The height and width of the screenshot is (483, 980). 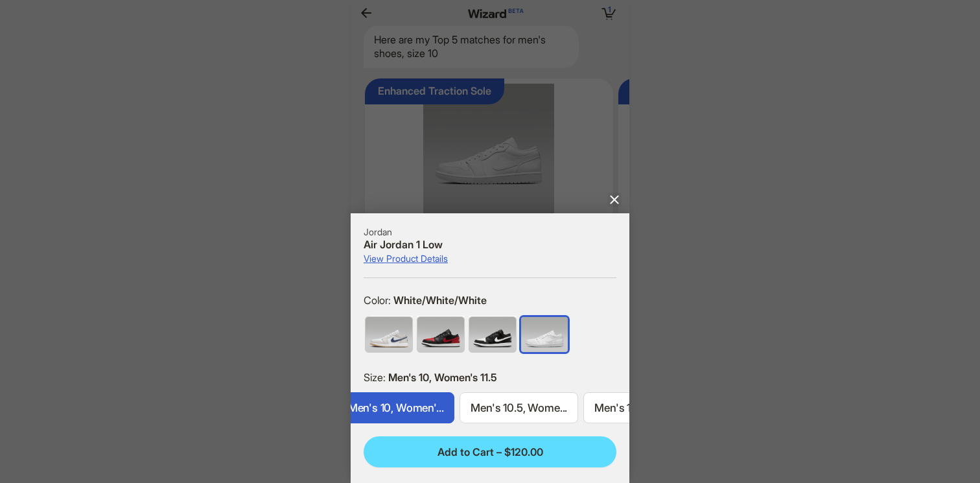 I want to click on span: Men's 10, Women's 11.5, so click(x=443, y=377).